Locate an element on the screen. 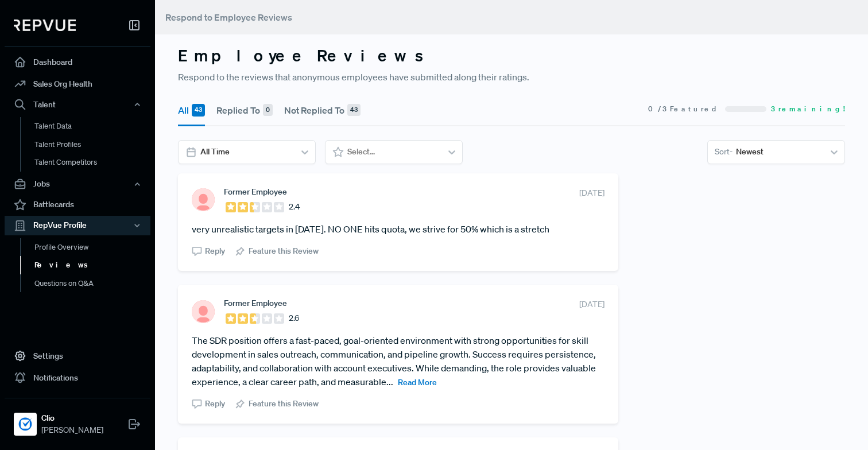 The height and width of the screenshot is (450, 868). button: Replied To 0 is located at coordinates (244, 110).